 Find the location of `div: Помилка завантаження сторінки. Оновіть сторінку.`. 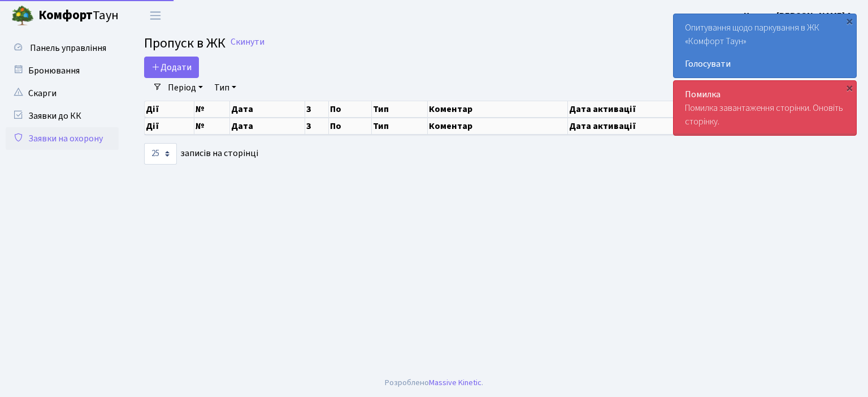

div: Помилка завантаження сторінки. Оновіть сторінку. is located at coordinates (765, 108).